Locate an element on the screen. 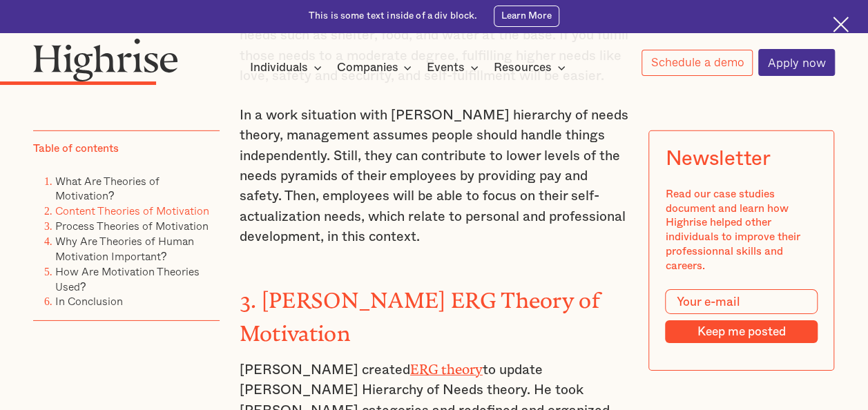  div: Newsletter is located at coordinates (718, 158).